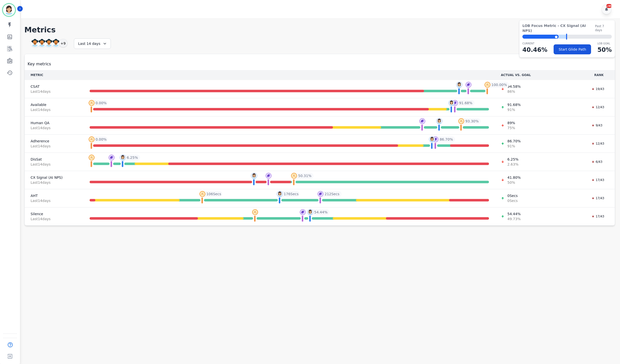  I want to click on button: Start Glide Path, so click(572, 49).